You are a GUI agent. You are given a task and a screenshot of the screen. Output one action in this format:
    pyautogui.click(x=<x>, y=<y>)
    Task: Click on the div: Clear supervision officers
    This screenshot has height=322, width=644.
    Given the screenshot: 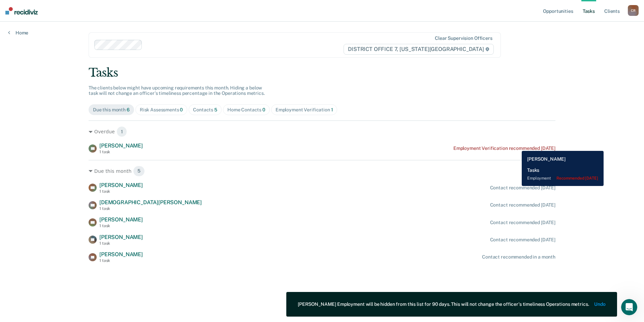 What is the action you would take?
    pyautogui.click(x=463, y=38)
    